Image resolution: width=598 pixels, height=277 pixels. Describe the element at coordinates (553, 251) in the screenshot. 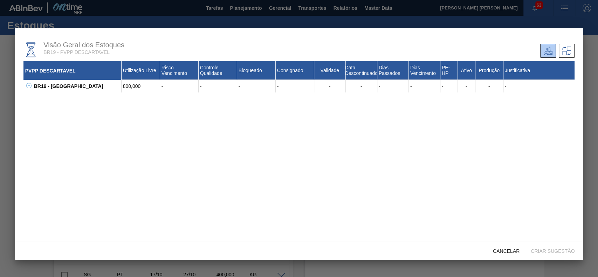

I see `span: Criar sugestão` at that location.